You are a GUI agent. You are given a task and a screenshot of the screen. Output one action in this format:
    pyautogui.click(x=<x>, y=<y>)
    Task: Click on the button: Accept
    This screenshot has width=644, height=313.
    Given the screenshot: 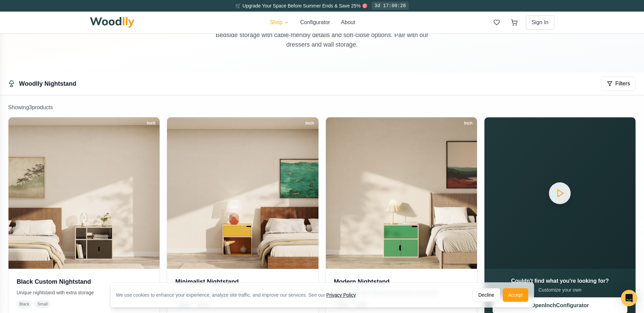 What is the action you would take?
    pyautogui.click(x=516, y=295)
    